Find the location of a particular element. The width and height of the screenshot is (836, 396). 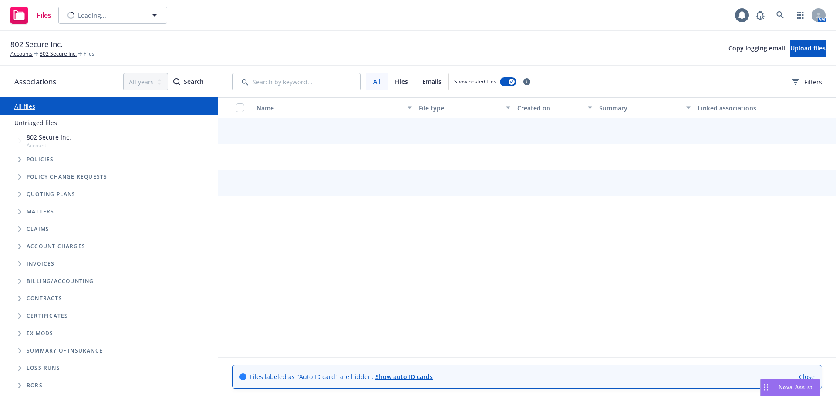

span: Loss Runs is located at coordinates (43, 369).